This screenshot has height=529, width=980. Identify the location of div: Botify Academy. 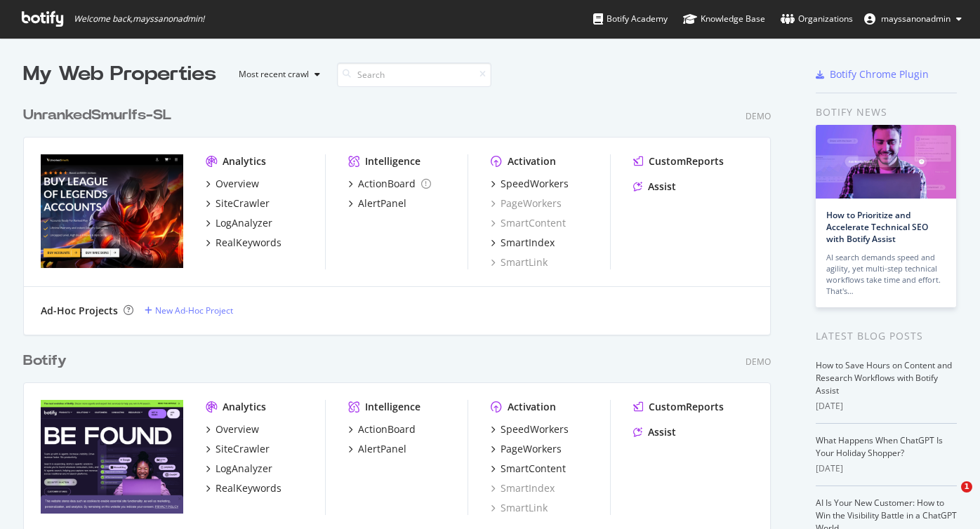
(631, 19).